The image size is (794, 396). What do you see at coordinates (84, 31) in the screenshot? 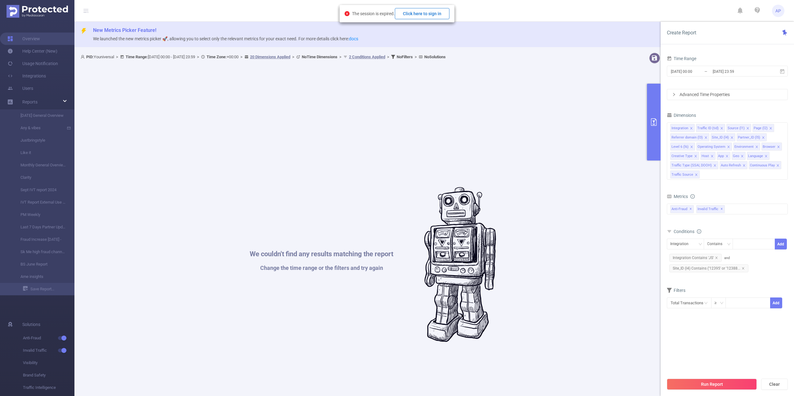
I see `i: icon: thunderbolt` at bounding box center [84, 31].